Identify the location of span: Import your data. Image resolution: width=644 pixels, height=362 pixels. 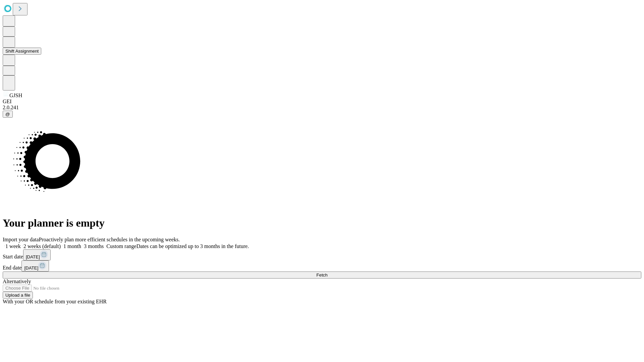
(21, 240).